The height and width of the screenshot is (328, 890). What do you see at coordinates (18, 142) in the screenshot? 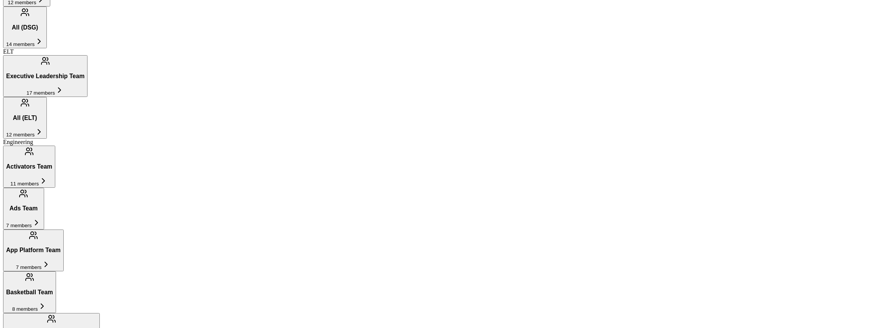
I see `span: Engineering` at bounding box center [18, 142].